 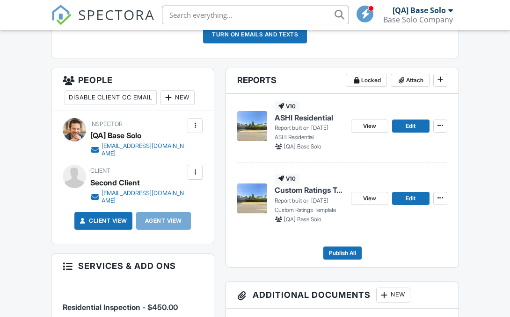 What do you see at coordinates (110, 98) in the screenshot?
I see `div: Disable Client CC Email` at bounding box center [110, 98].